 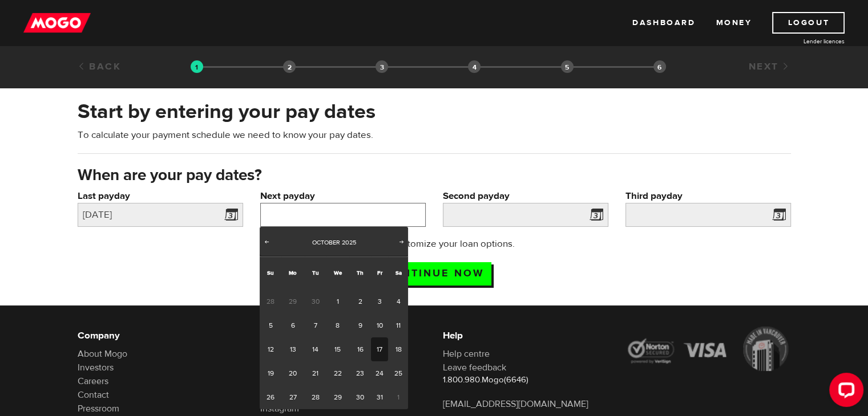 I want to click on a: 2, so click(x=360, y=302).